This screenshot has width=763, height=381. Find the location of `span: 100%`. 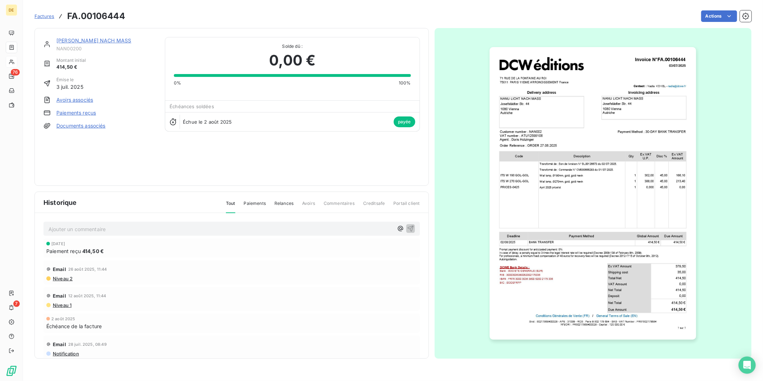

span: 100% is located at coordinates (405, 83).